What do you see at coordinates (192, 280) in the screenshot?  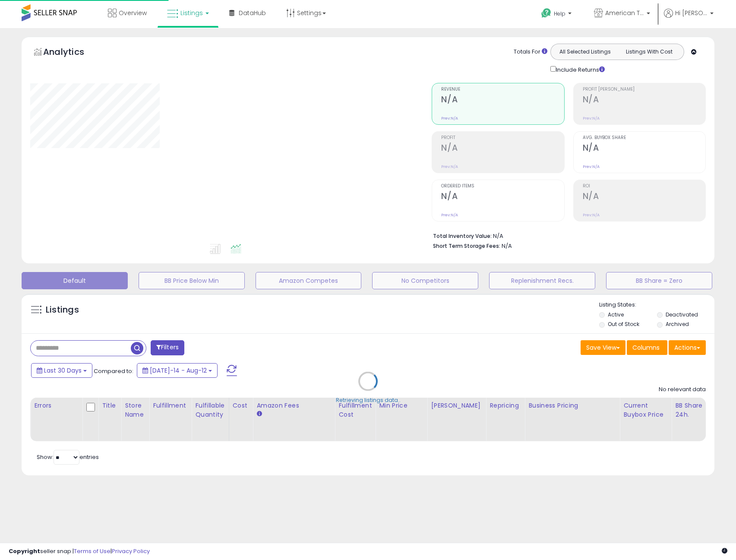 I see `button: BB Price Below Min` at bounding box center [192, 280].